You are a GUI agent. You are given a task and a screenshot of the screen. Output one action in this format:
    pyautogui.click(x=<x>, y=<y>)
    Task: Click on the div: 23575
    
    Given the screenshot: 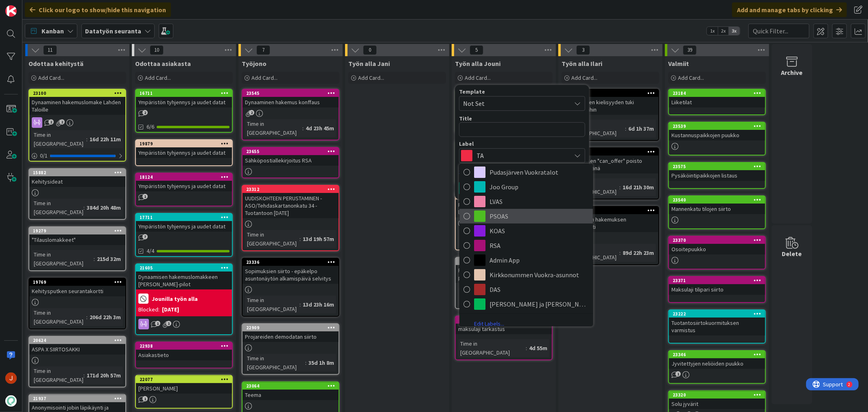 What is the action you would take?
    pyautogui.click(x=719, y=166)
    